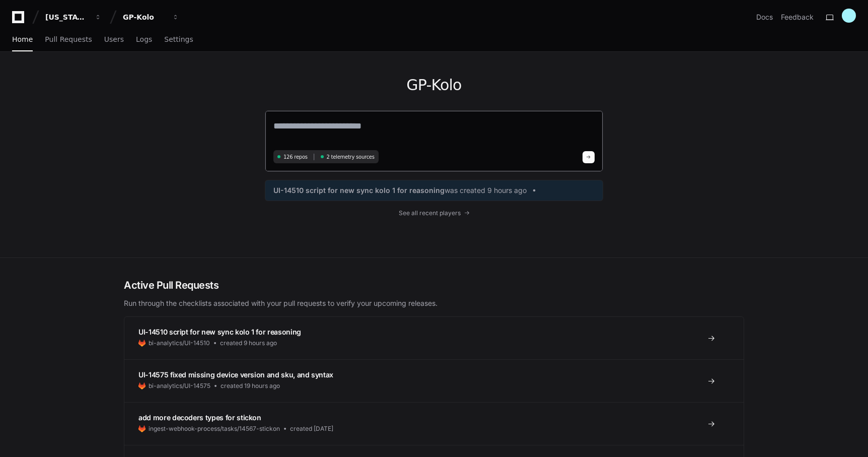 The image size is (868, 457). I want to click on a: Docs, so click(764, 17).